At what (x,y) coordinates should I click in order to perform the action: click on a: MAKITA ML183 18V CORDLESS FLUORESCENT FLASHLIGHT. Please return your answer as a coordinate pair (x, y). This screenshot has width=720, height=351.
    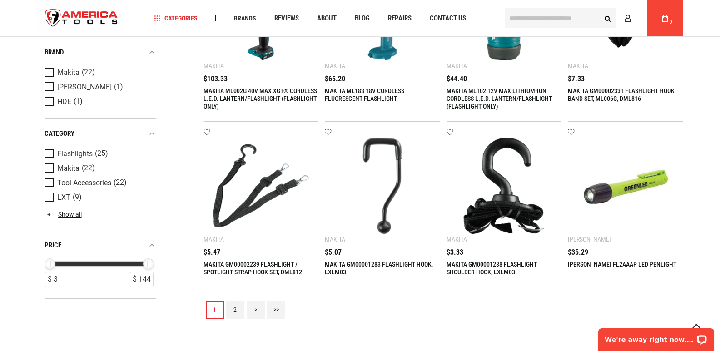
    Looking at the image, I should click on (365, 95).